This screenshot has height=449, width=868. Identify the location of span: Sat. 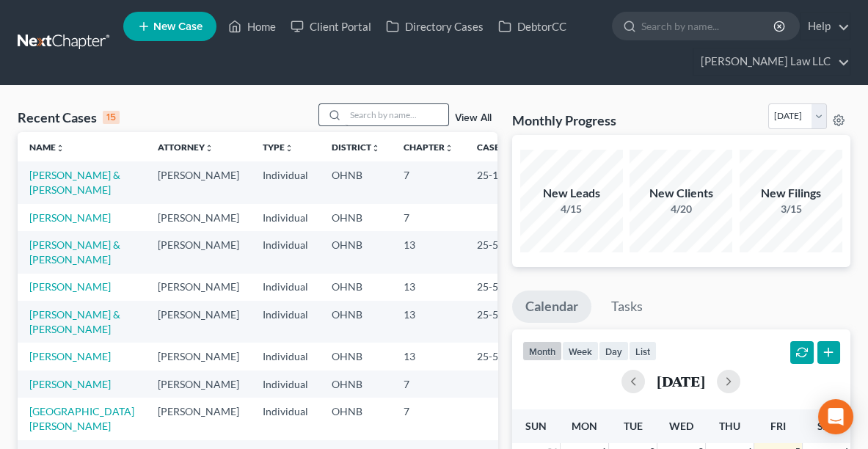
(826, 425).